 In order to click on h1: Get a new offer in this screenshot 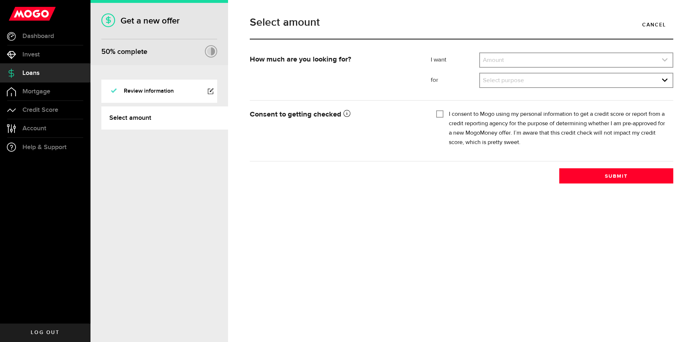, I will do `click(159, 21)`.